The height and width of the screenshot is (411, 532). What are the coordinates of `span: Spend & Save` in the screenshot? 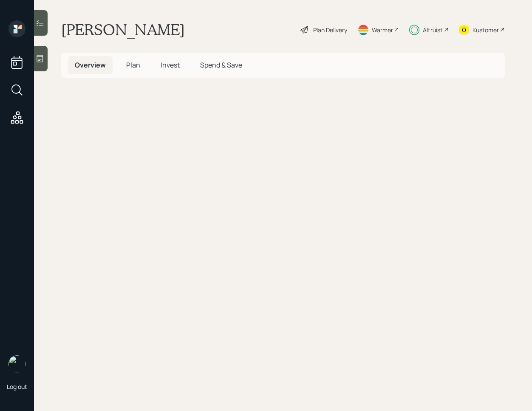 It's located at (221, 65).